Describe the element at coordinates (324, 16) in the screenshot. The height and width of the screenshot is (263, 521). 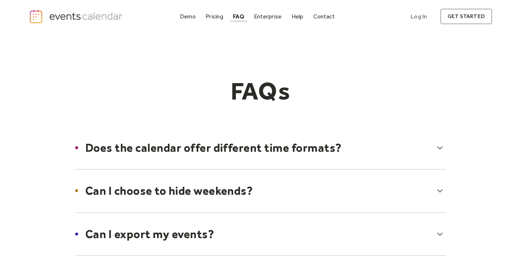
I see `a: Contact` at that location.